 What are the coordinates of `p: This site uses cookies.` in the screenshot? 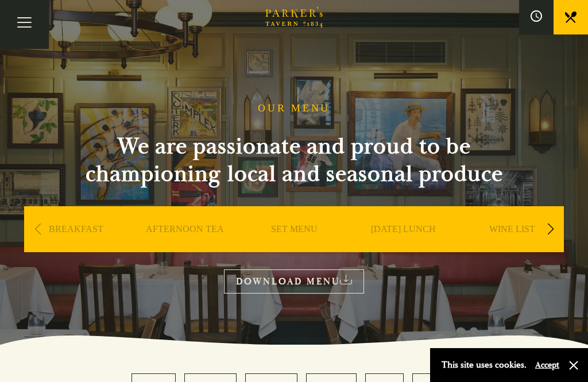 It's located at (484, 365).